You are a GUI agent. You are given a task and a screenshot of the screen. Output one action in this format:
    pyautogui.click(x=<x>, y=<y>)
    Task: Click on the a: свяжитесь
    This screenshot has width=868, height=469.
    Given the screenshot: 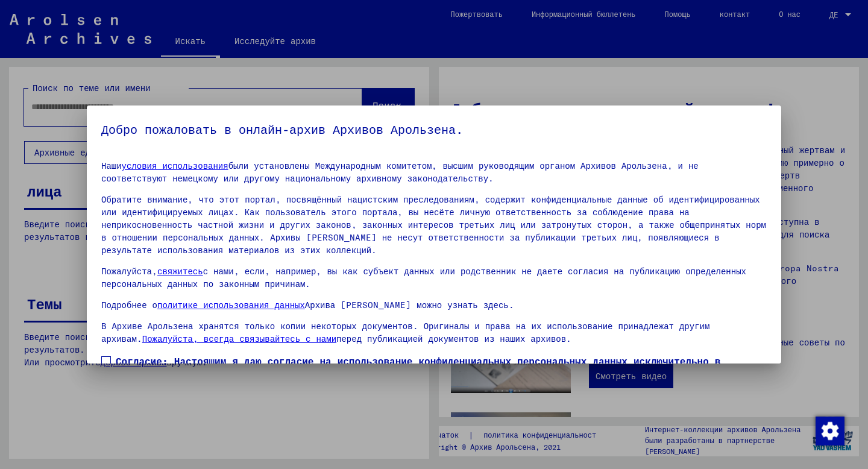 What is the action you would take?
    pyautogui.click(x=180, y=271)
    